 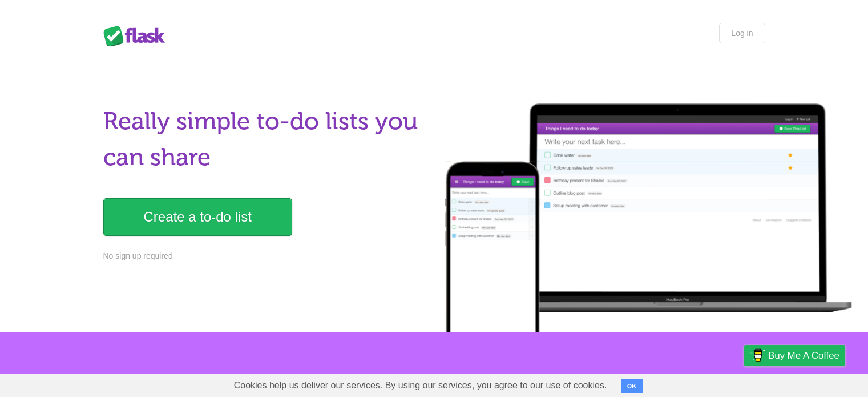 What do you see at coordinates (632, 386) in the screenshot?
I see `button: OK` at bounding box center [632, 386].